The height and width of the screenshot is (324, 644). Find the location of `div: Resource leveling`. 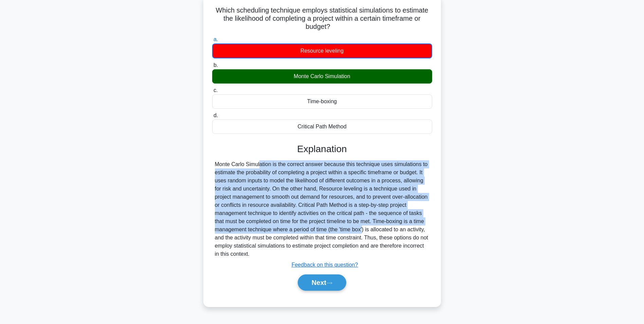

div: Resource leveling is located at coordinates (322, 51).